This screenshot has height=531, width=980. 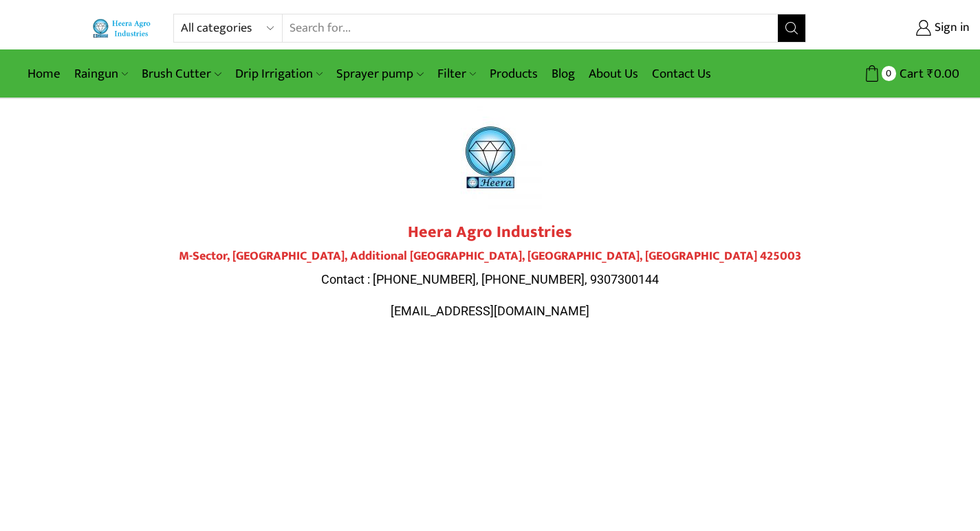 What do you see at coordinates (888, 73) in the screenshot?
I see `span: 0` at bounding box center [888, 73].